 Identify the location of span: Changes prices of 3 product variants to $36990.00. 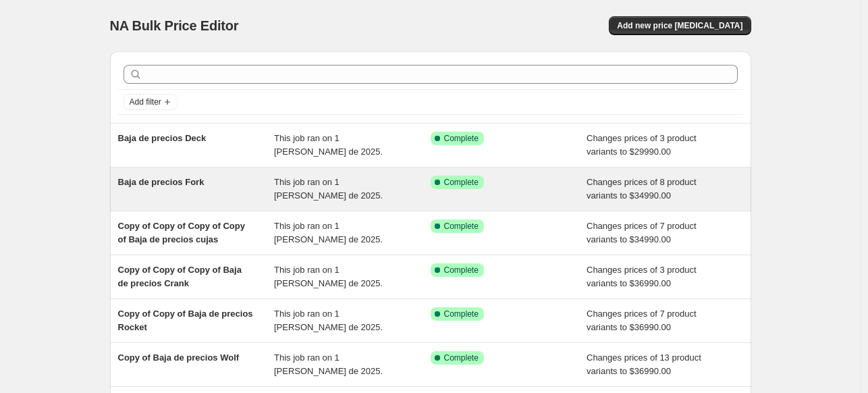
(641, 276).